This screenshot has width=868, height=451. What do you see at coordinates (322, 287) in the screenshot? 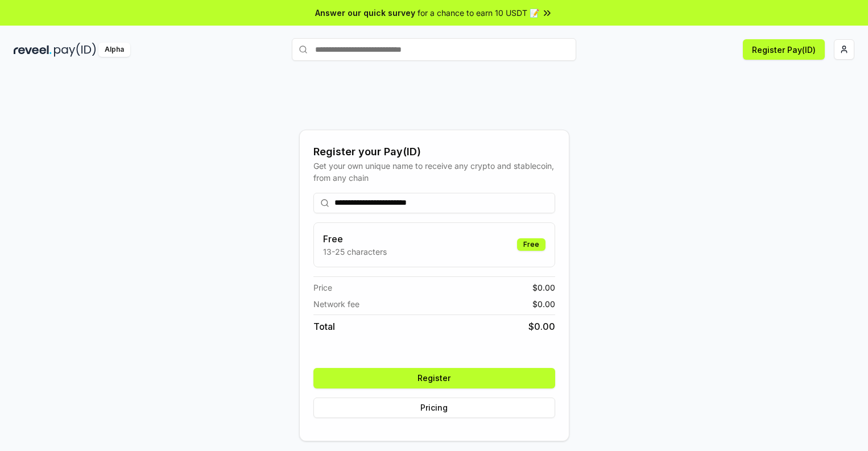
I see `span: Price` at bounding box center [322, 287].